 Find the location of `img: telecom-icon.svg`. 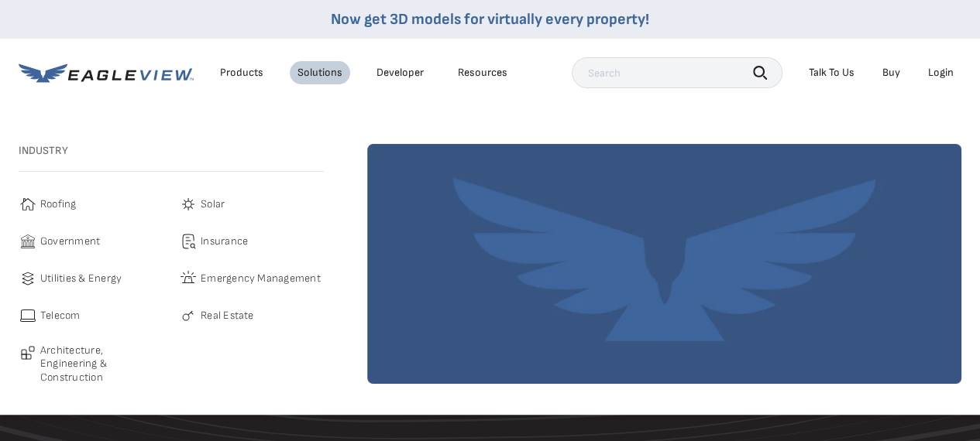

img: telecom-icon.svg is located at coordinates (28, 316).